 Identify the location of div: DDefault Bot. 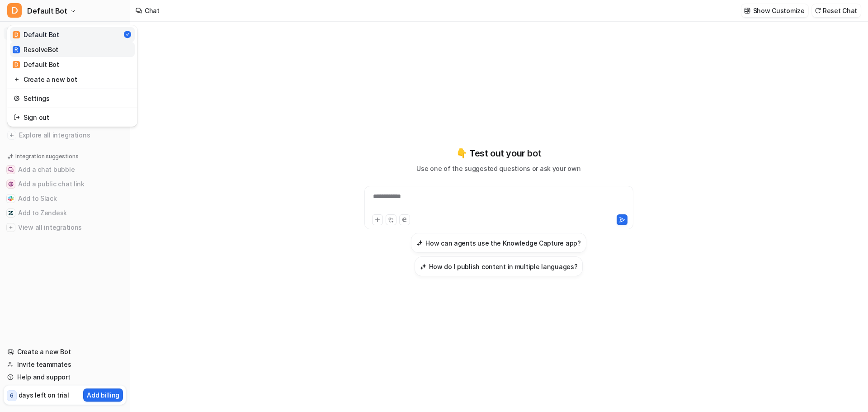
(72, 76).